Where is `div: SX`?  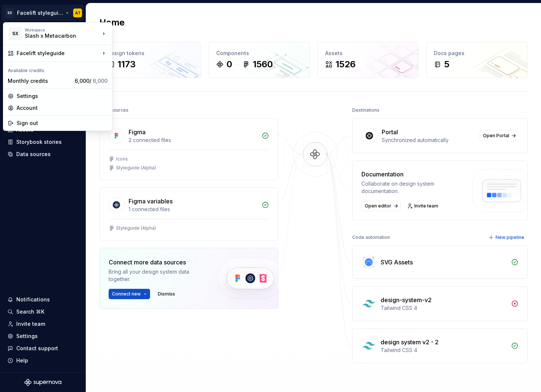
div: SX is located at coordinates (15, 34).